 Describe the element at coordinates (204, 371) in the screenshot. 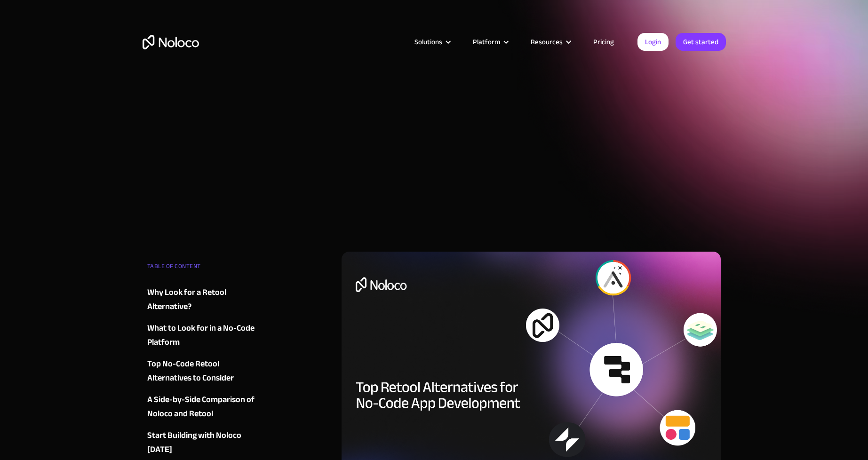

I see `div: Top No-Code Retool Alternatives to Consider` at that location.